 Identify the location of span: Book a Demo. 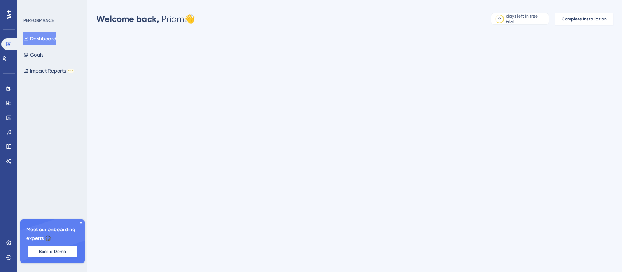
(53, 252).